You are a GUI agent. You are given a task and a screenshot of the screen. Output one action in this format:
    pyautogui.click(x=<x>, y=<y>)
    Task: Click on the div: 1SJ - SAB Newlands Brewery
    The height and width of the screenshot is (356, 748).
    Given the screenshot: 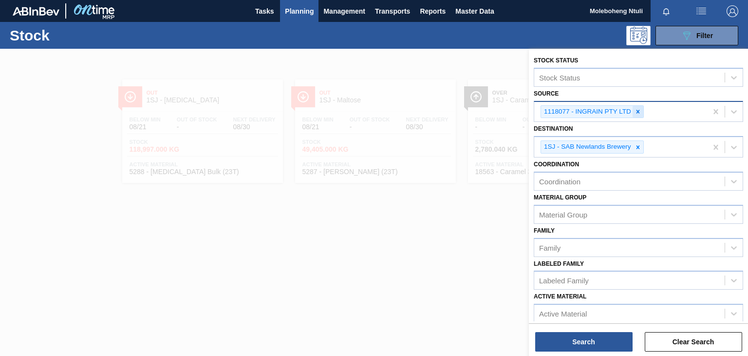 What is the action you would take?
    pyautogui.click(x=587, y=147)
    